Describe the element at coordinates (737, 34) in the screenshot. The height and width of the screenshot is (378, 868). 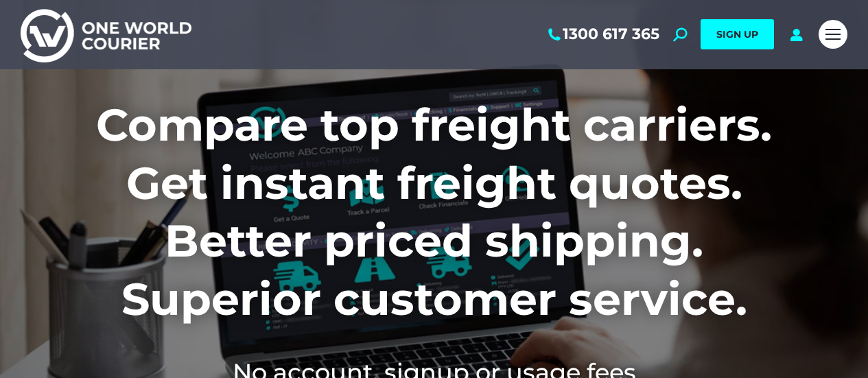
I see `span: SIGN UP` at that location.